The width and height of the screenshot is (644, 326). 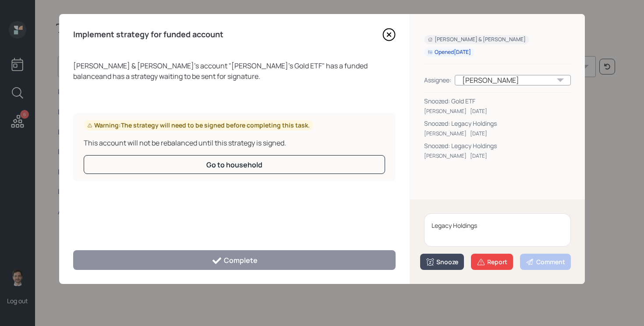 I want to click on div: Snoozed: Gold ETF, so click(x=497, y=101).